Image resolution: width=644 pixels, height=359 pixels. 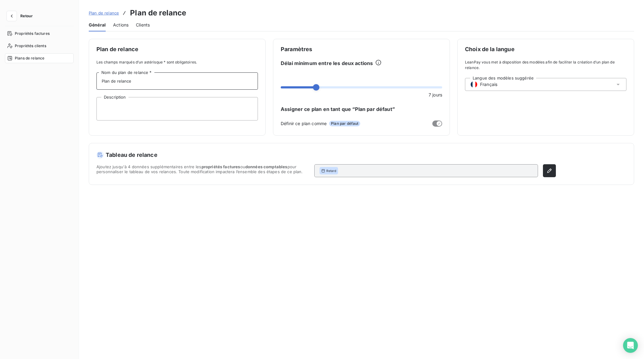 What do you see at coordinates (97, 25) in the screenshot?
I see `span: Général` at bounding box center [97, 25].